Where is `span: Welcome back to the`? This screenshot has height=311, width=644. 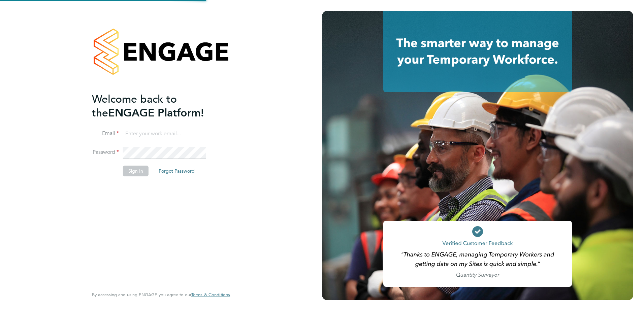
span: Welcome back to the is located at coordinates (135, 106).